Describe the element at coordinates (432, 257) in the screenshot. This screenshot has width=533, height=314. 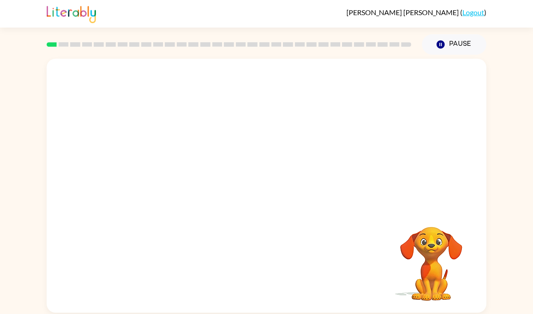
I see `video: Your browser must support playing .mp4 files to use Literably. Please try using another browser.` at that location.